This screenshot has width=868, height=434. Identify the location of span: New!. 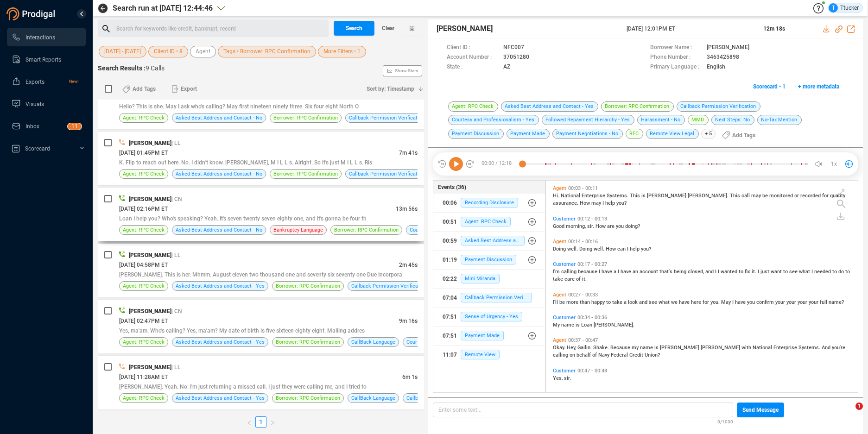
(73, 81).